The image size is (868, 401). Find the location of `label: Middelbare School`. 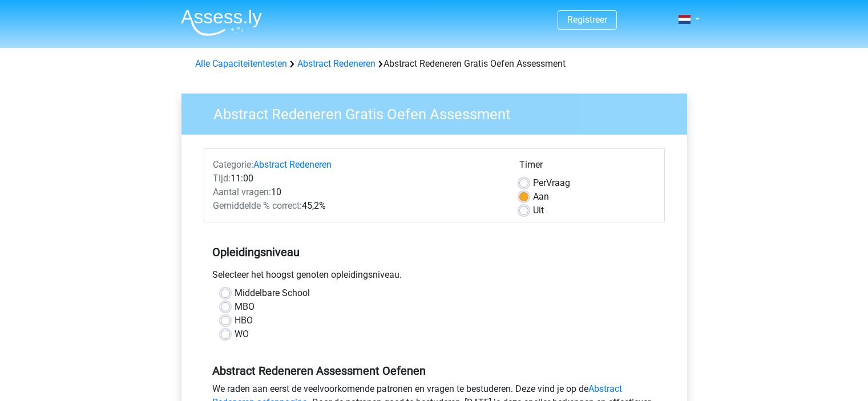

label: Middelbare School is located at coordinates (272, 293).